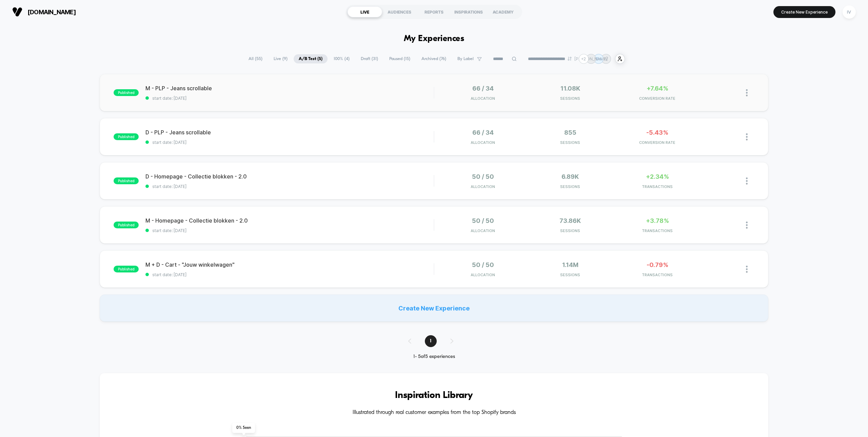 The width and height of the screenshot is (868, 437). Describe the element at coordinates (18, 12) in the screenshot. I see `img: Visually logo` at that location.